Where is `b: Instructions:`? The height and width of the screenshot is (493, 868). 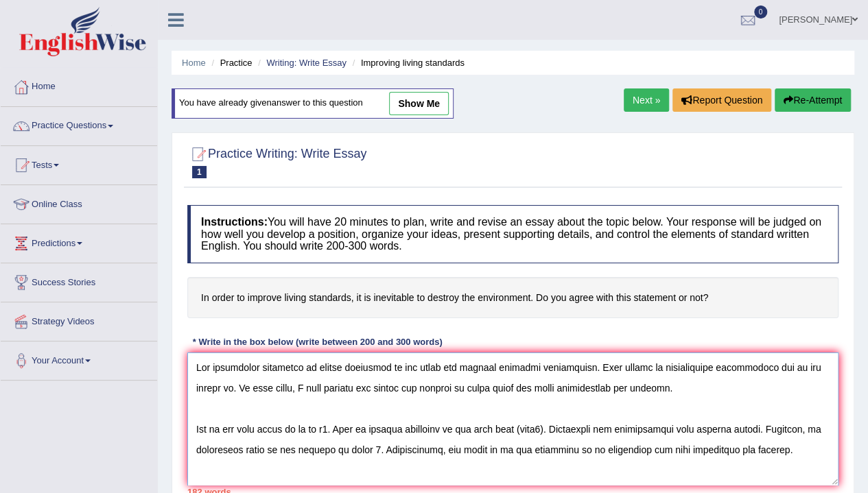 b: Instructions: is located at coordinates (234, 222).